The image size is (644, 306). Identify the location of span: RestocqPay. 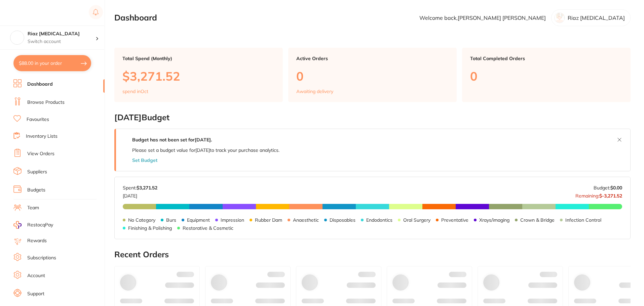
(40, 225).